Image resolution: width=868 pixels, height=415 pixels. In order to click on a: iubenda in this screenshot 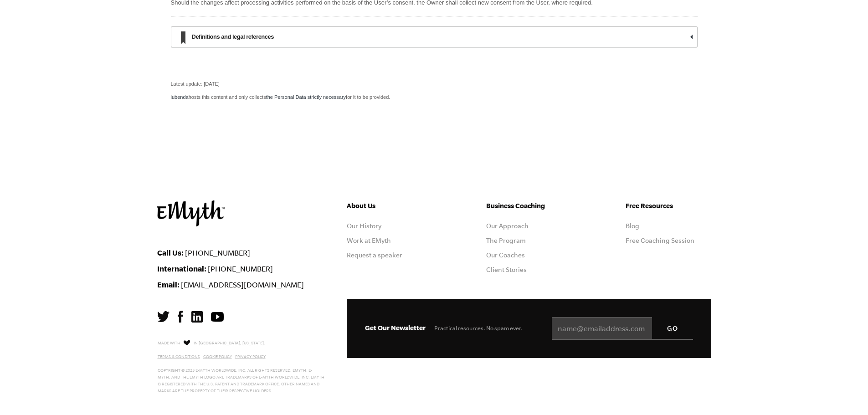, I will do `click(179, 97)`.